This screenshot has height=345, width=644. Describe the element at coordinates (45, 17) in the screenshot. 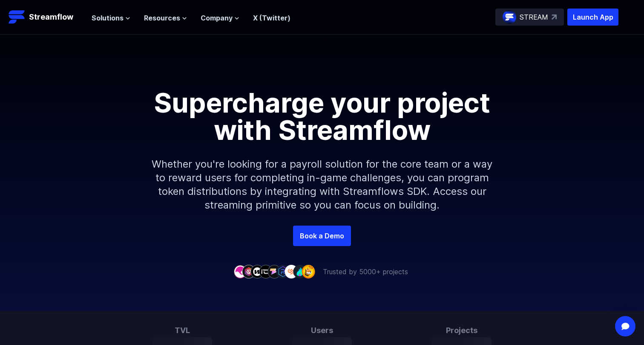

I see `a: Streamflow` at that location.